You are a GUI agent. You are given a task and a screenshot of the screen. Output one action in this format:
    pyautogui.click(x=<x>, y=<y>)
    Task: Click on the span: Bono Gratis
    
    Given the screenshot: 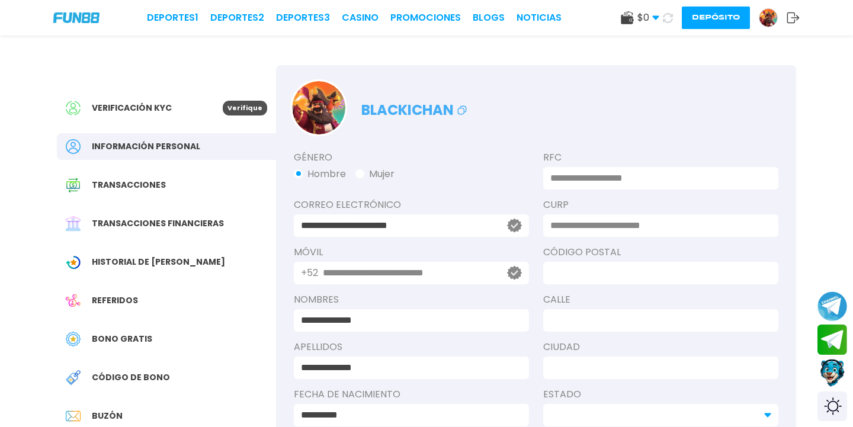 What is the action you would take?
    pyautogui.click(x=122, y=339)
    